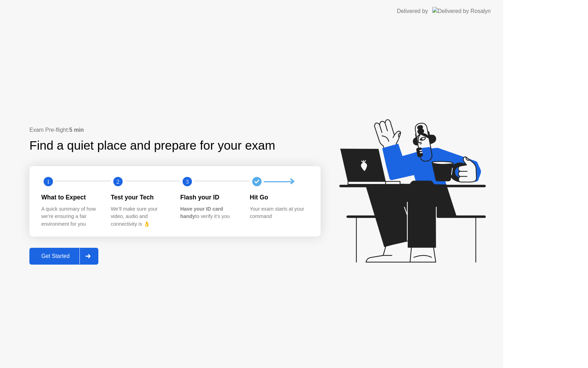 The width and height of the screenshot is (588, 368). What do you see at coordinates (210, 213) in the screenshot?
I see `div: to verify it’s you` at bounding box center [210, 213].